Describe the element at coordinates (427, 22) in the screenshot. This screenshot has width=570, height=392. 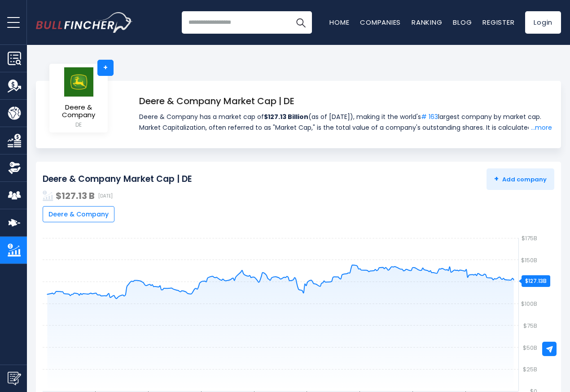
I see `a: Ranking` at that location.